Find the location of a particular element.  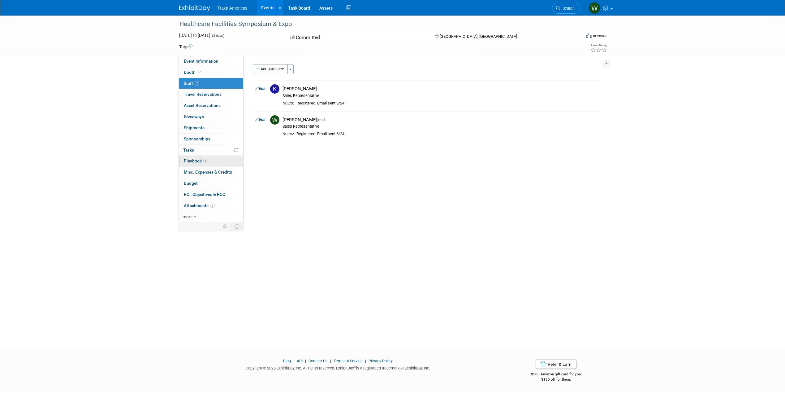

a: Staff2 is located at coordinates (211, 83).